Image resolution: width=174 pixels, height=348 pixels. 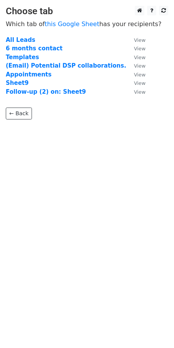 What do you see at coordinates (46, 92) in the screenshot?
I see `a: Follow-up (2) on: Sheet9` at bounding box center [46, 92].